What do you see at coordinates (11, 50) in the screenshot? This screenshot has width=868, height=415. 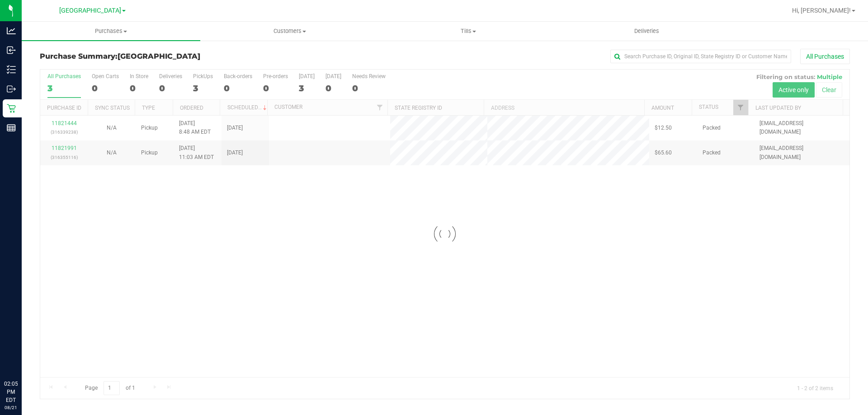 I see `inline-svg: Inbound` at bounding box center [11, 50].